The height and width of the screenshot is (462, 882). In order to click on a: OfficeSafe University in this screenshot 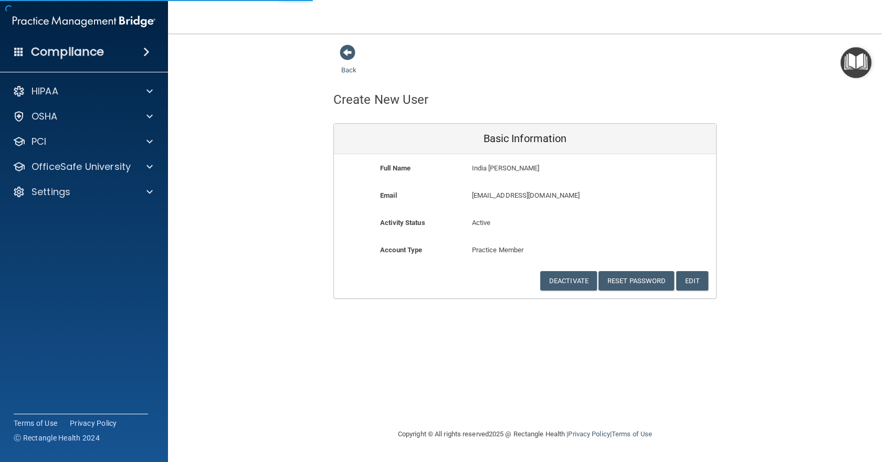, I will do `click(82, 167)`.